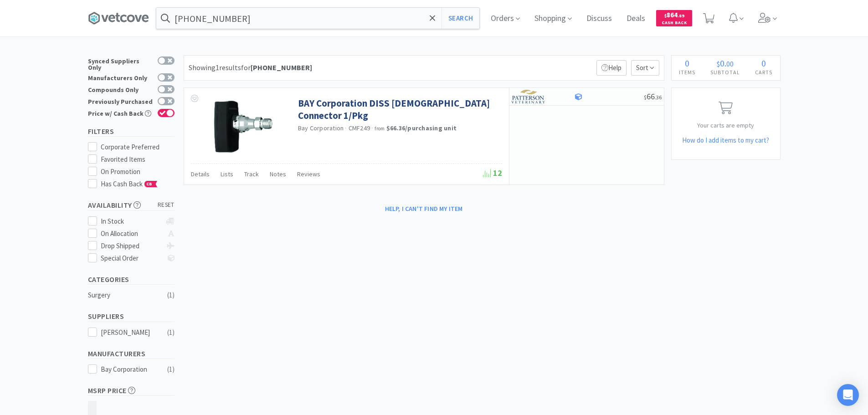  What do you see at coordinates (276, 68) in the screenshot?
I see `span: for` at bounding box center [276, 68].